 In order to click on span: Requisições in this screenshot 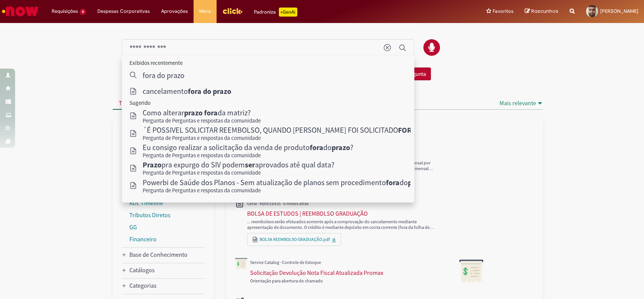, I will do `click(65, 11)`.